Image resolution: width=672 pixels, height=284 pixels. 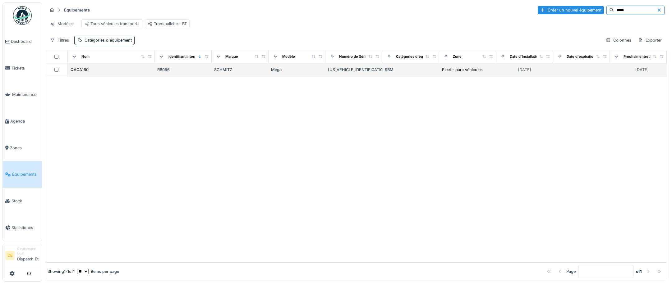 What do you see at coordinates (25, 228) in the screenshot?
I see `span: Statistiques` at bounding box center [25, 228].